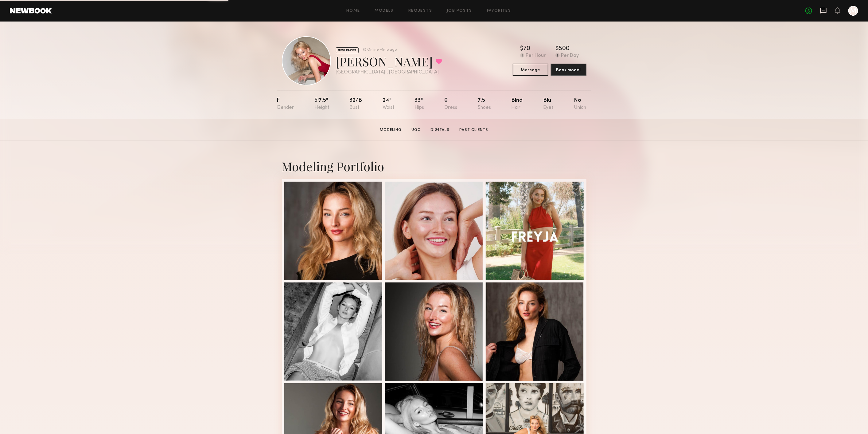 The image size is (868, 434). I want to click on div: Blu, so click(548, 104).